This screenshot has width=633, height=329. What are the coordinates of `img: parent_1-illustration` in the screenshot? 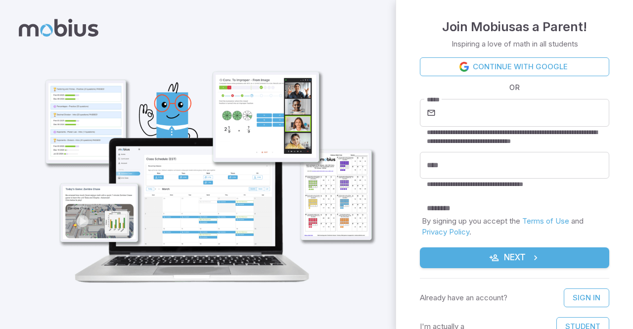 It's located at (206, 163).